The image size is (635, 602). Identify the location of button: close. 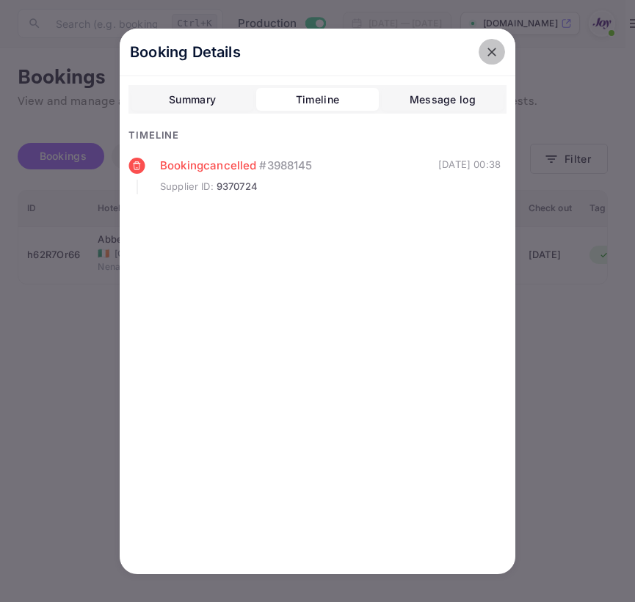
(492, 52).